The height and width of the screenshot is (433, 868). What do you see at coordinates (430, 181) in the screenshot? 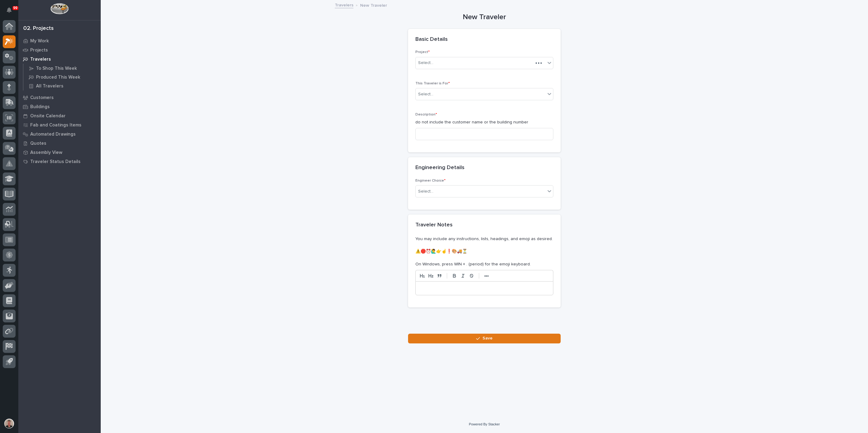
I see `span: Engineer Choice` at bounding box center [430, 181].